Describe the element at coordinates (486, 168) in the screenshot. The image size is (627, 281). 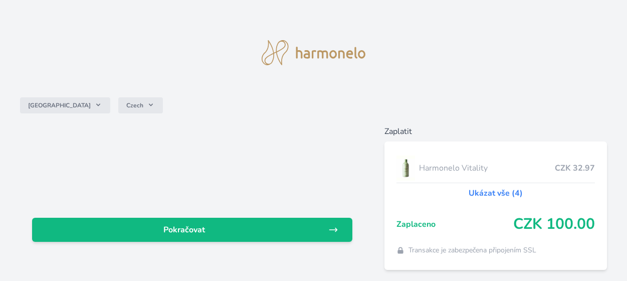
I see `span: Harmonelo Vitality` at that location.